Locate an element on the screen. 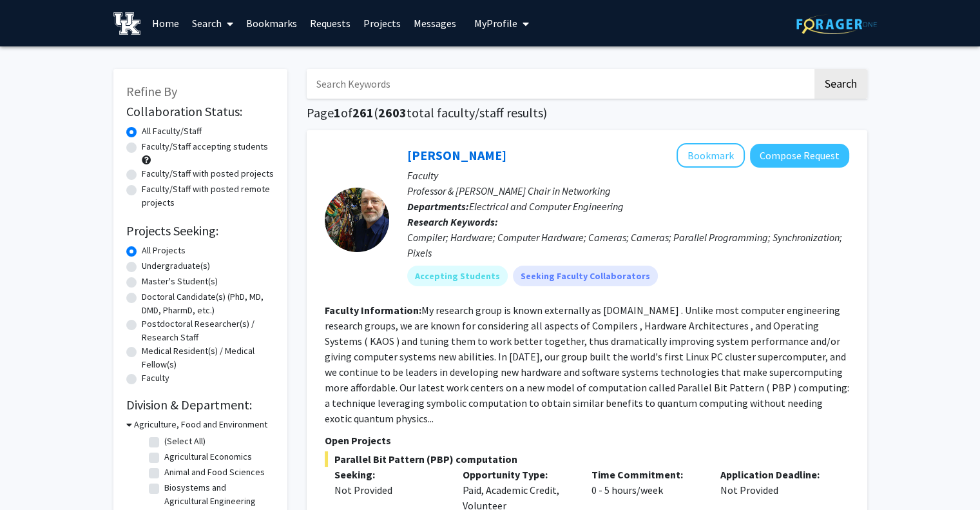  label: All Faculty/Staff is located at coordinates (171, 131).